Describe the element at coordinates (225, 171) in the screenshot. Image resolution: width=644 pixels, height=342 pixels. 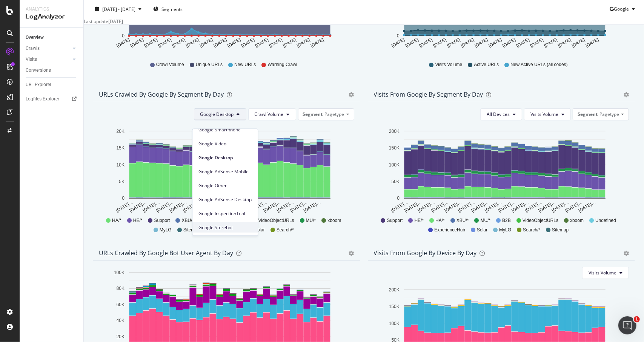
I see `span: Google AdSense Mobile` at that location.